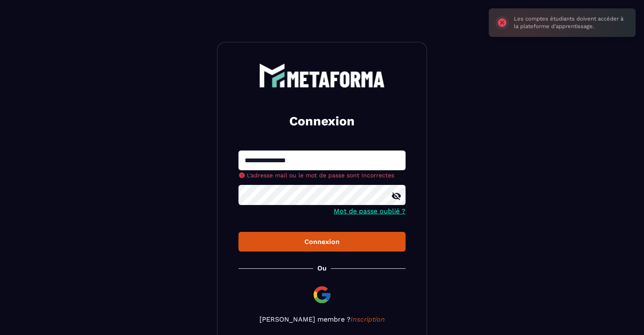  I want to click on a: Inscription, so click(368, 319).